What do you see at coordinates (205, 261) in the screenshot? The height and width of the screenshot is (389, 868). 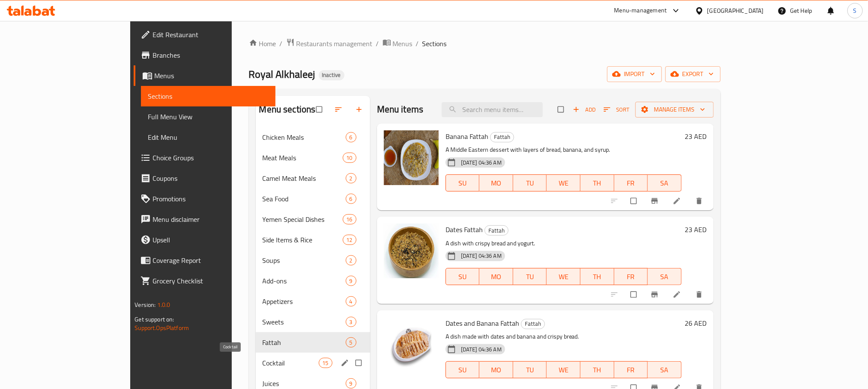 I see `a: Coverage Report` at bounding box center [205, 261].